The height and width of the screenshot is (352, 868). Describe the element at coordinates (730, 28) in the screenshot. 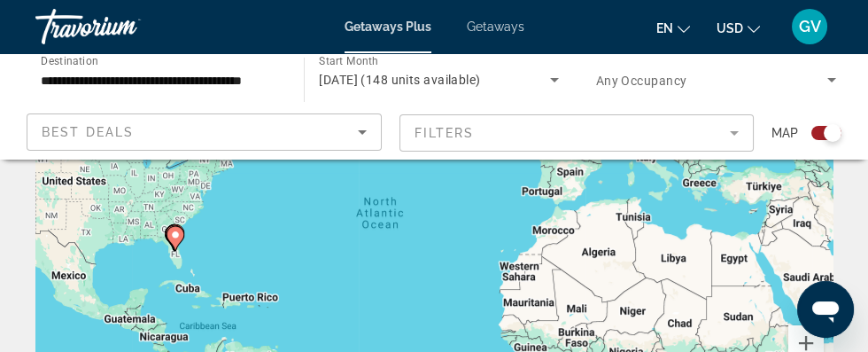

I see `span: USD` at that location.